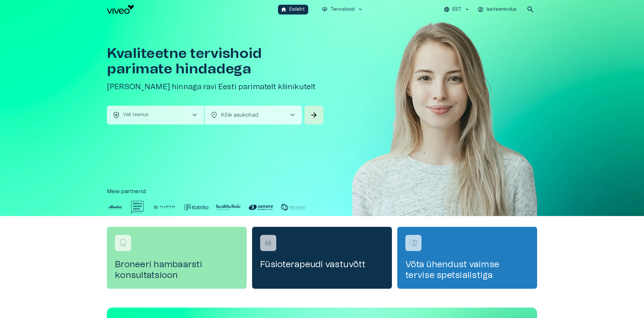 The image size is (644, 318). What do you see at coordinates (297, 10) in the screenshot?
I see `p: Esileht` at bounding box center [297, 10].